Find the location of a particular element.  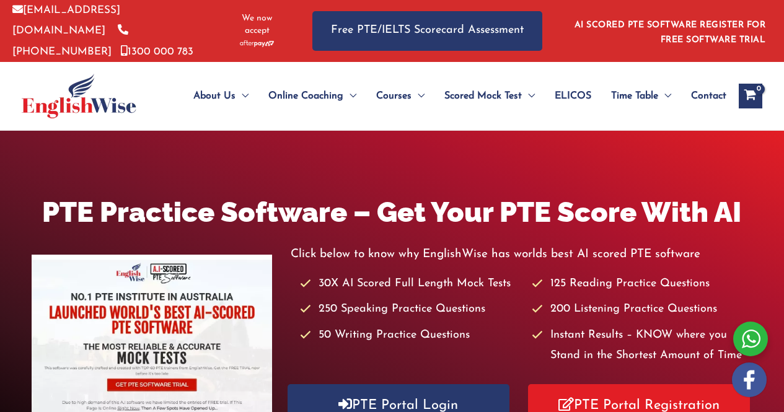

span: Courses is located at coordinates (393, 96).